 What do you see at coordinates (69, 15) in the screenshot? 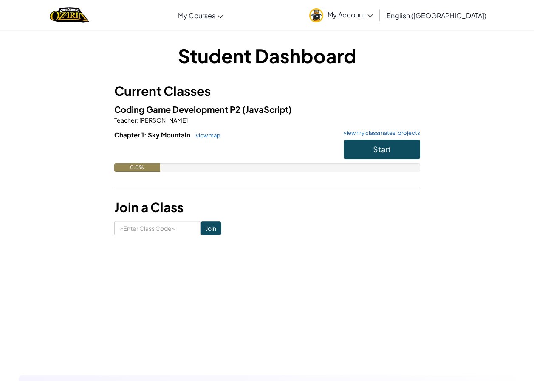
I see `a: Ozaria by CodeCombat logo` at bounding box center [69, 15].